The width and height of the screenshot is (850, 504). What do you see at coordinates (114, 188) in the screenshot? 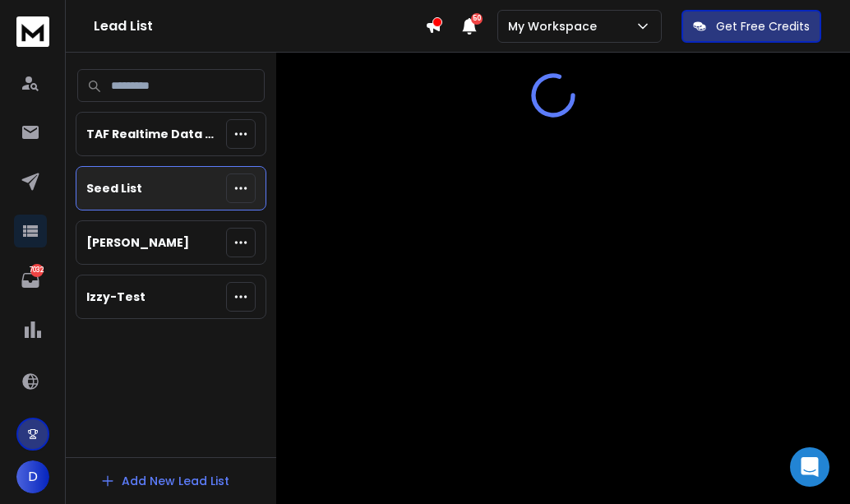
I see `p: Seed List` at bounding box center [114, 188].